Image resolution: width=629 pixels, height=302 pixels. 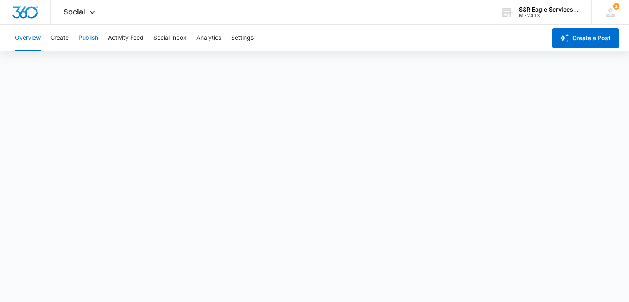 I want to click on button: Create a Post, so click(x=586, y=38).